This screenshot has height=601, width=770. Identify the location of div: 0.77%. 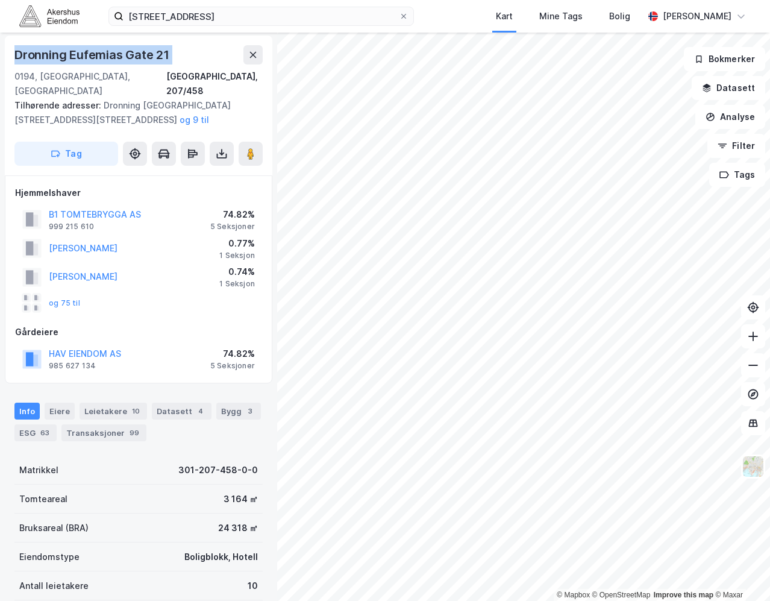
(237, 243).